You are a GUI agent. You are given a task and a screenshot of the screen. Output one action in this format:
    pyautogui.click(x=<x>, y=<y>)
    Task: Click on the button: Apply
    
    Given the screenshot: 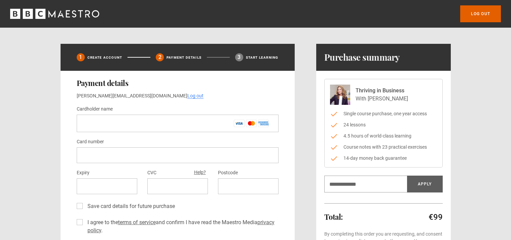 What is the action you would take?
    pyautogui.click(x=425, y=184)
    